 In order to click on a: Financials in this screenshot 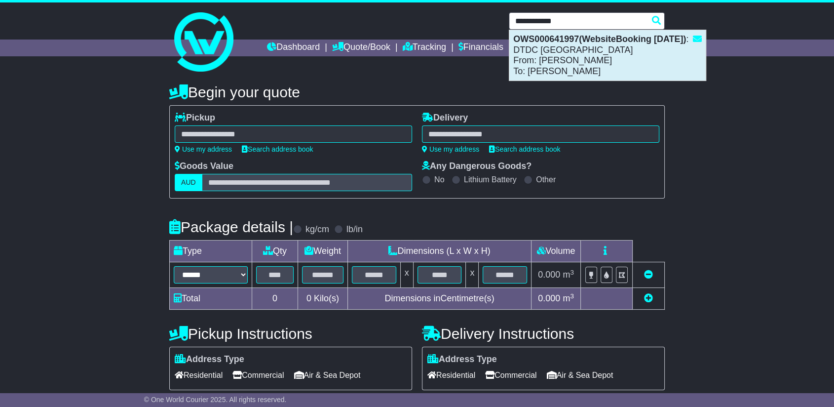, I will do `click(481, 48)`.